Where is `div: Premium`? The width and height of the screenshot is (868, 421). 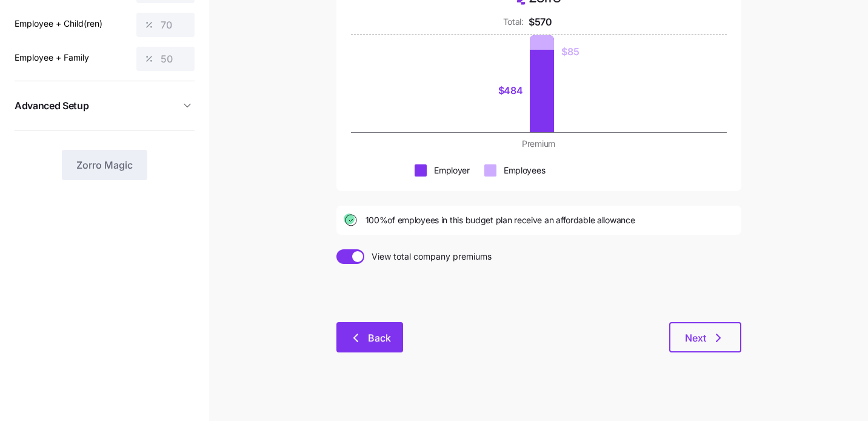
div: Premium is located at coordinates (539, 144).